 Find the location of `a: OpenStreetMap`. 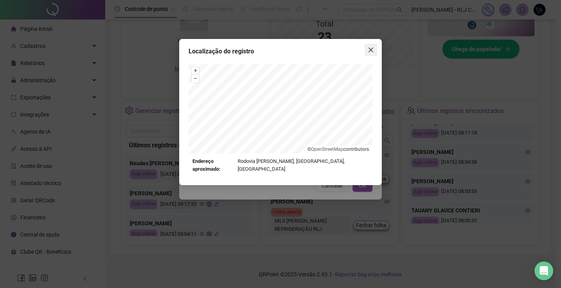

a: OpenStreetMap is located at coordinates (327, 149).